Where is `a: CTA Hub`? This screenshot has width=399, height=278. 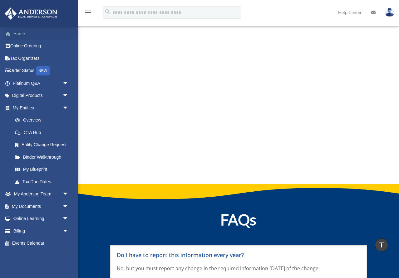 a: CTA Hub is located at coordinates (42, 133).